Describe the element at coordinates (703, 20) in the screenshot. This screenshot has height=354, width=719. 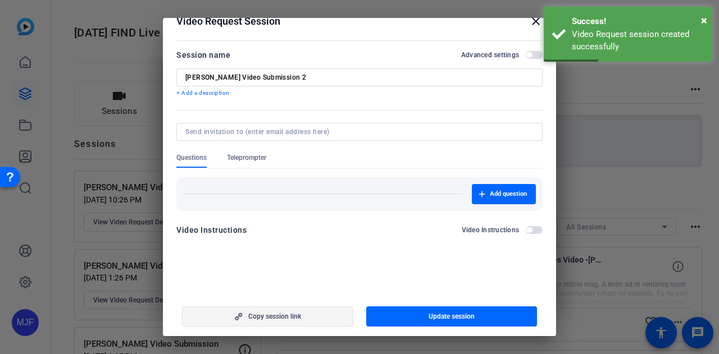
I see `button: Close` at that location.